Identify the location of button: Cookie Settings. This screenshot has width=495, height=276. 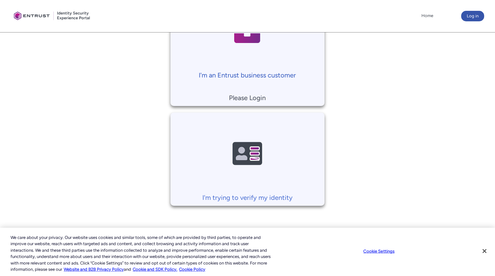
(378, 251).